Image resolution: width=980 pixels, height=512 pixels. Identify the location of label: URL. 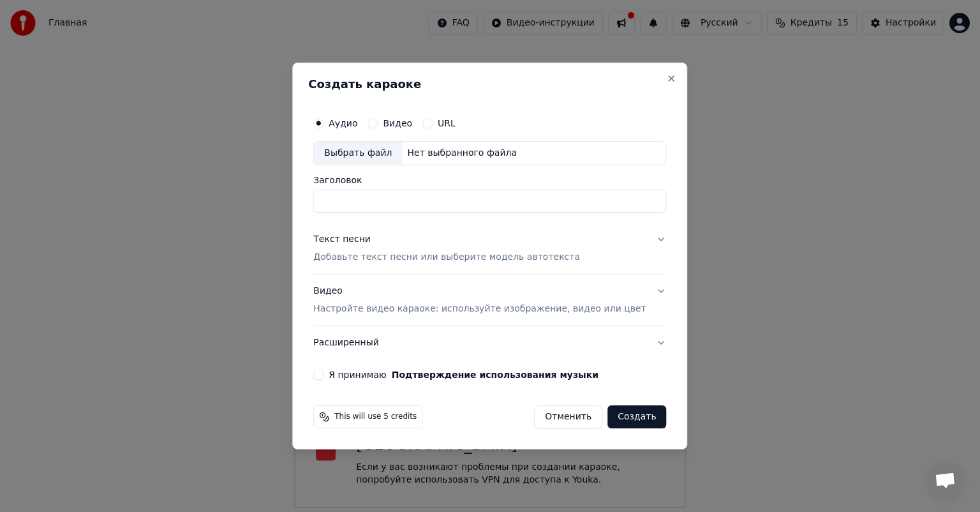
(447, 123).